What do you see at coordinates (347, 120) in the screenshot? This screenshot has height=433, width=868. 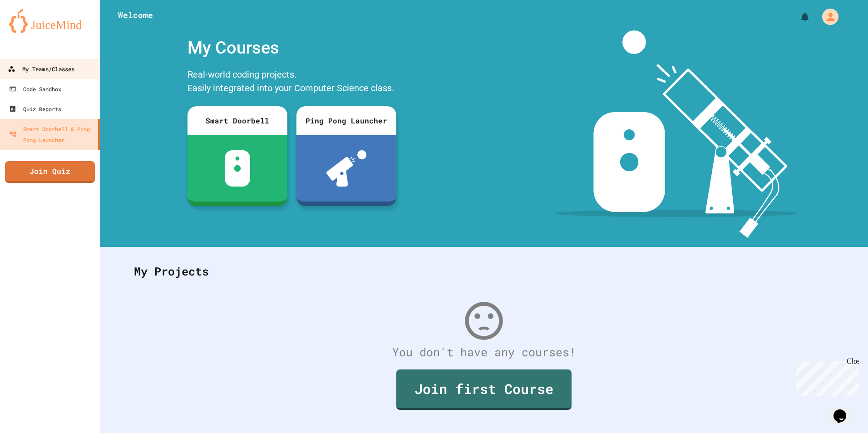 I see `div: Ping Pong Launcher` at bounding box center [347, 120].